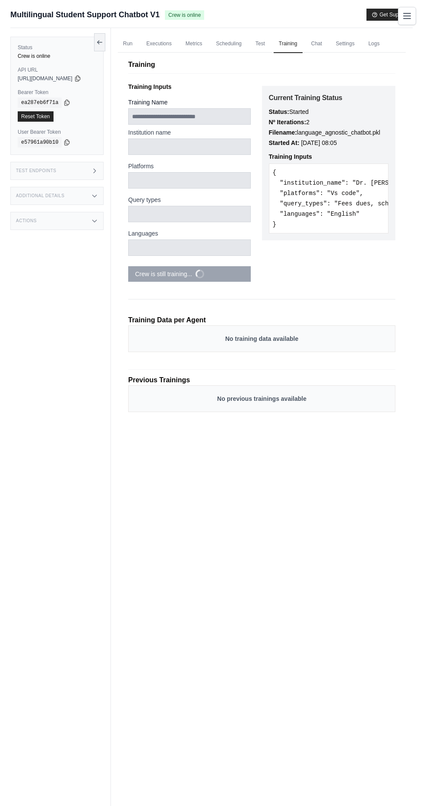  Describe the element at coordinates (195, 87) in the screenshot. I see `p: Training Inputs` at that location.